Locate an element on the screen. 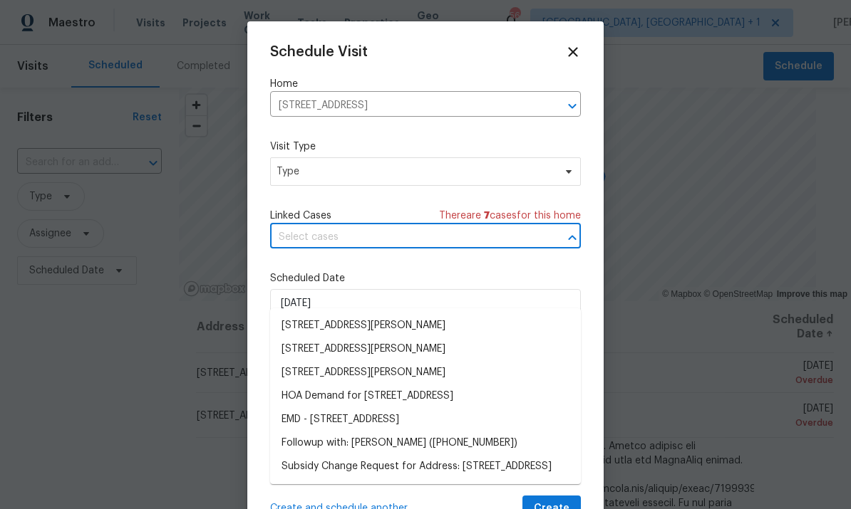 This screenshot has width=851, height=509. label: Visit Type is located at coordinates (425, 147).